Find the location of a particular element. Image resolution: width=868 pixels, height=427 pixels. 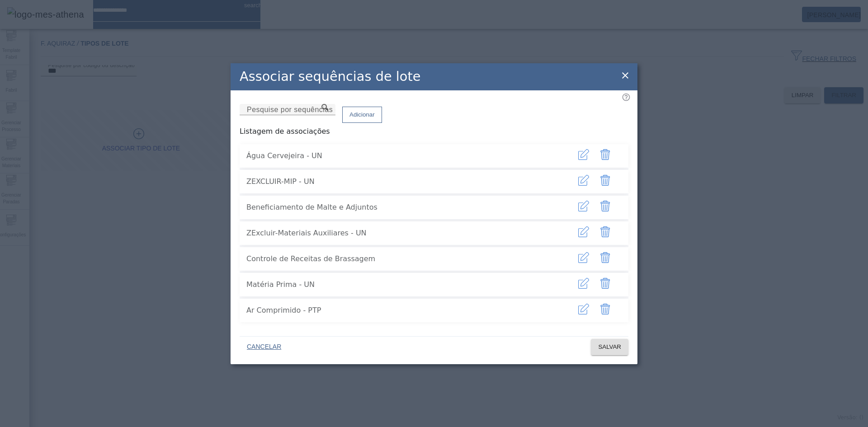

span: Controle de Receitas de Brassagem is located at coordinates (404, 259).